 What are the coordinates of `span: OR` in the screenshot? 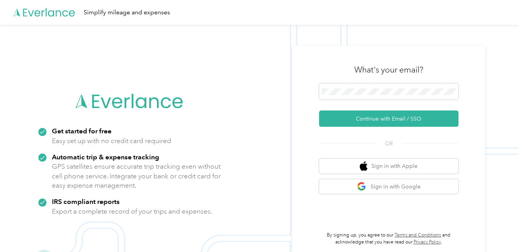 It's located at (389, 143).